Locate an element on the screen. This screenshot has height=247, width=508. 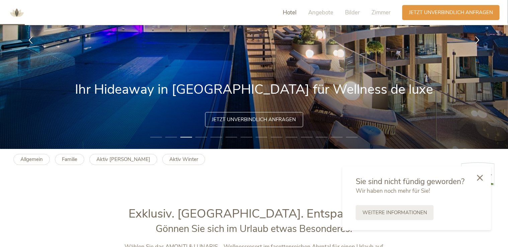
a: Aktiv Winter is located at coordinates (184, 159).